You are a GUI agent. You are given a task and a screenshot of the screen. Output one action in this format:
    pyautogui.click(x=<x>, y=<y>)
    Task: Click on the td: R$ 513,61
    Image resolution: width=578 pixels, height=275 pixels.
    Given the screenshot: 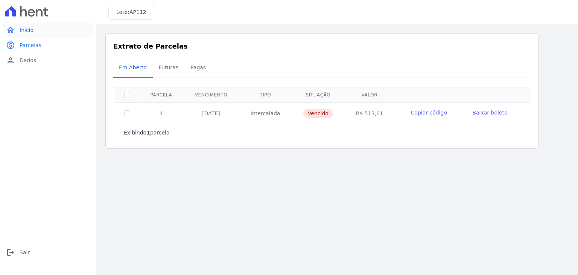 What is the action you would take?
    pyautogui.click(x=370, y=113)
    